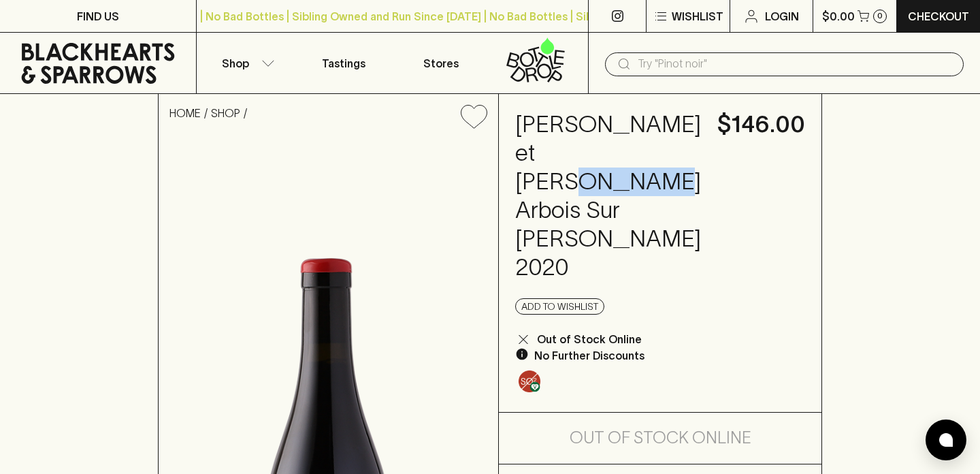 This screenshot has height=474, width=980. What do you see at coordinates (761, 124) in the screenshot?
I see `h4: $146.00` at bounding box center [761, 124].